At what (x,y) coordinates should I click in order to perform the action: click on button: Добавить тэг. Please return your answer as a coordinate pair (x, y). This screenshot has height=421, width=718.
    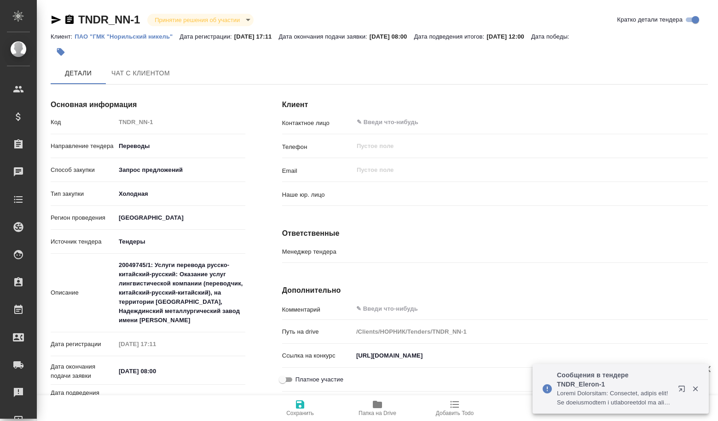
    Looking at the image, I should click on (61, 52).